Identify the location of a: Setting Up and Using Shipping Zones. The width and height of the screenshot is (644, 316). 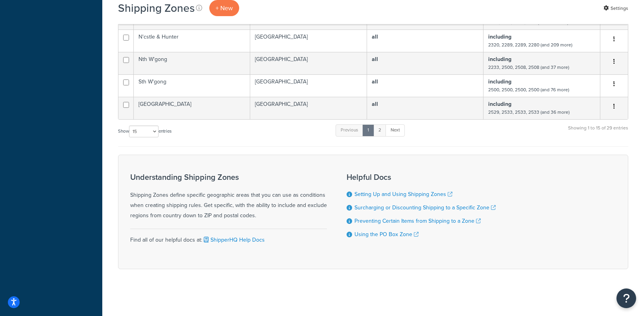
(404, 194).